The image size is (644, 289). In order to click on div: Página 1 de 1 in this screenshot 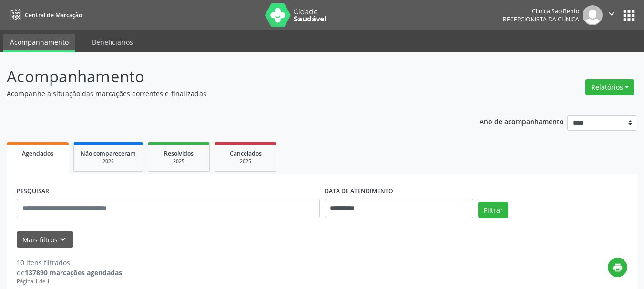, I will do `click(69, 282)`.